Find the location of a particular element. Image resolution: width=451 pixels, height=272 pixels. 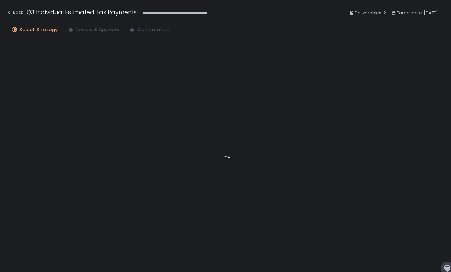

span: Review & Approve is located at coordinates (97, 29).